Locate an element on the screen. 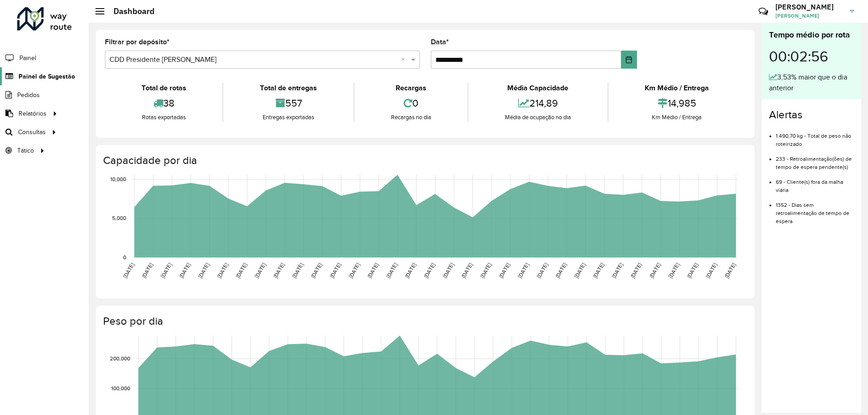 Image resolution: width=868 pixels, height=415 pixels. li: 69 - Cliente(s) fora da malha viária is located at coordinates (815, 183).